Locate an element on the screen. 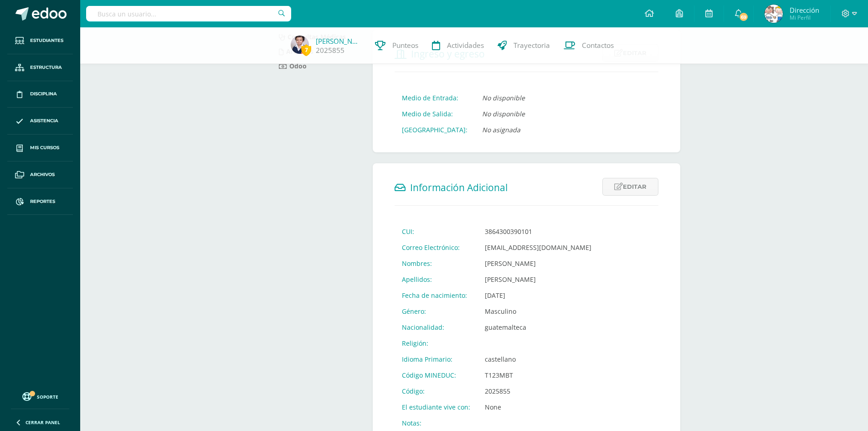 Image resolution: width=868 pixels, height=431 pixels. td: Nombres: is located at coordinates (436, 263).